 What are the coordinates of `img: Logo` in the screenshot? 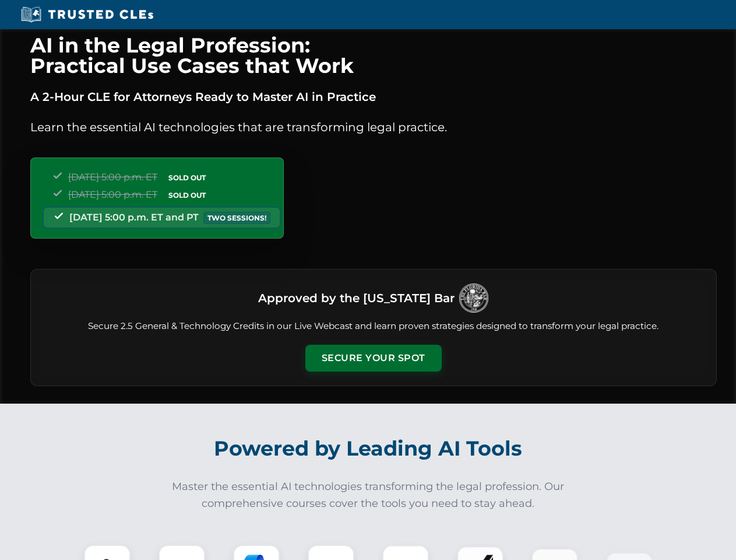 It's located at (474, 298).